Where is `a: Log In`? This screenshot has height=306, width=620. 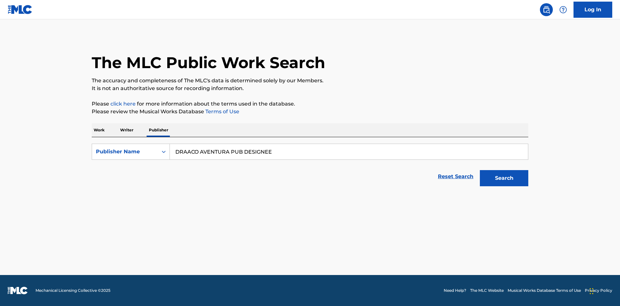
a: Log In is located at coordinates (593, 10).